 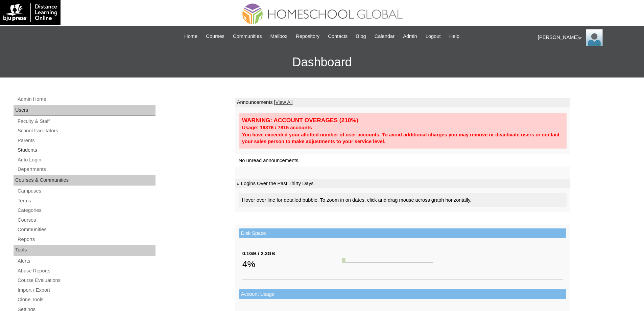 I want to click on a: Auto Login, so click(x=86, y=160).